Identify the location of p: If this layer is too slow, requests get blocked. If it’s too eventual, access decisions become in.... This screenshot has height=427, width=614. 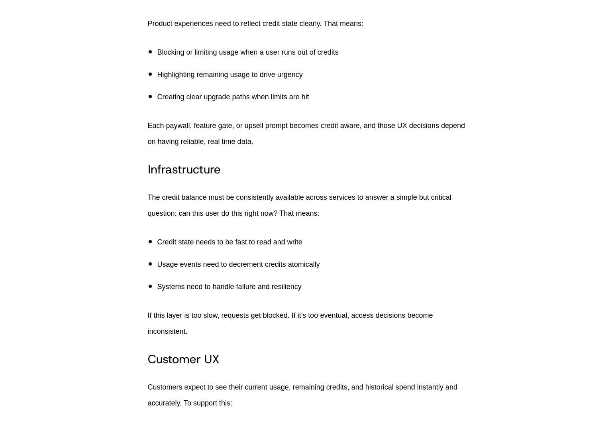
(307, 323).